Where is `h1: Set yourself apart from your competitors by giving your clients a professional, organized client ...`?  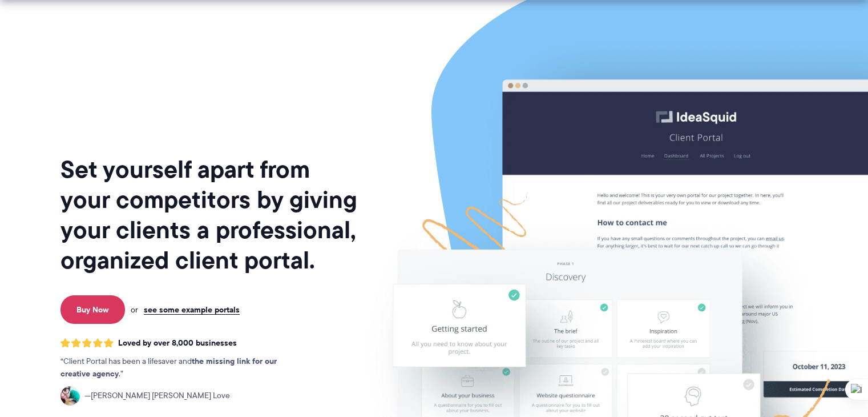 h1: Set yourself apart from your competitors by giving your clients a professional, organized client ... is located at coordinates (210, 215).